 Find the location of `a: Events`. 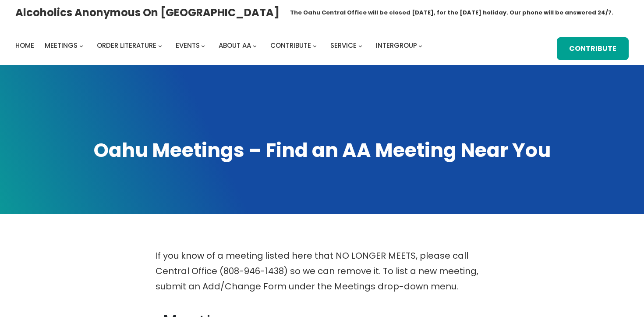

a: Events is located at coordinates (187, 46).